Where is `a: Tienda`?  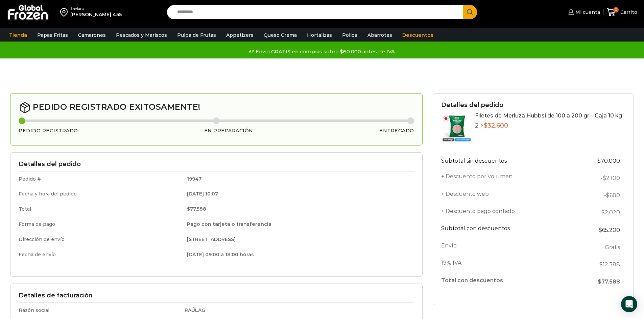
a: Tienda is located at coordinates (18, 35).